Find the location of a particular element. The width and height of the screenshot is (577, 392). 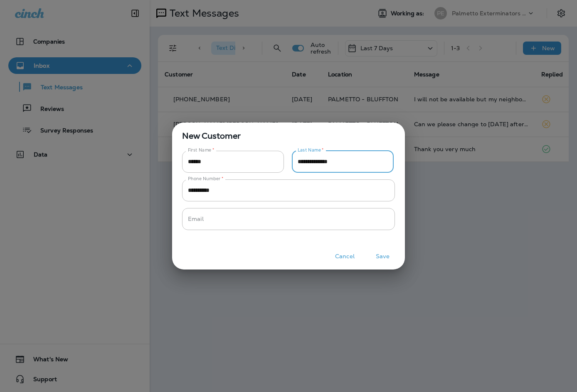

button: Cancel is located at coordinates (345, 256).